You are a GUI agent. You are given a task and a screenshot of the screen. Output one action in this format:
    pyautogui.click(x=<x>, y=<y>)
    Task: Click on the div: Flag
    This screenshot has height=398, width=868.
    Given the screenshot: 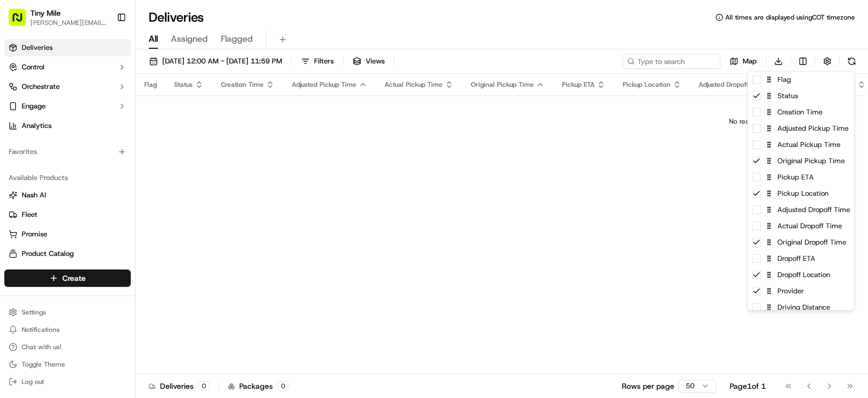 What is the action you would take?
    pyautogui.click(x=801, y=80)
    